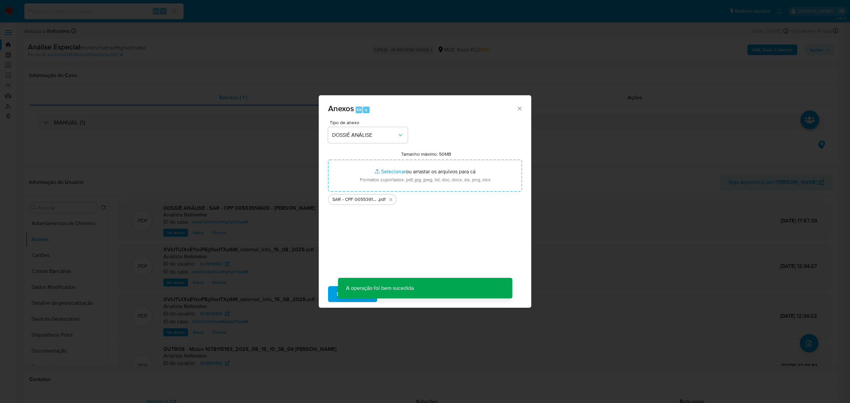 The image size is (850, 403). What do you see at coordinates (368, 135) in the screenshot?
I see `button: DOSSIÊ ANÁLISE` at bounding box center [368, 135].